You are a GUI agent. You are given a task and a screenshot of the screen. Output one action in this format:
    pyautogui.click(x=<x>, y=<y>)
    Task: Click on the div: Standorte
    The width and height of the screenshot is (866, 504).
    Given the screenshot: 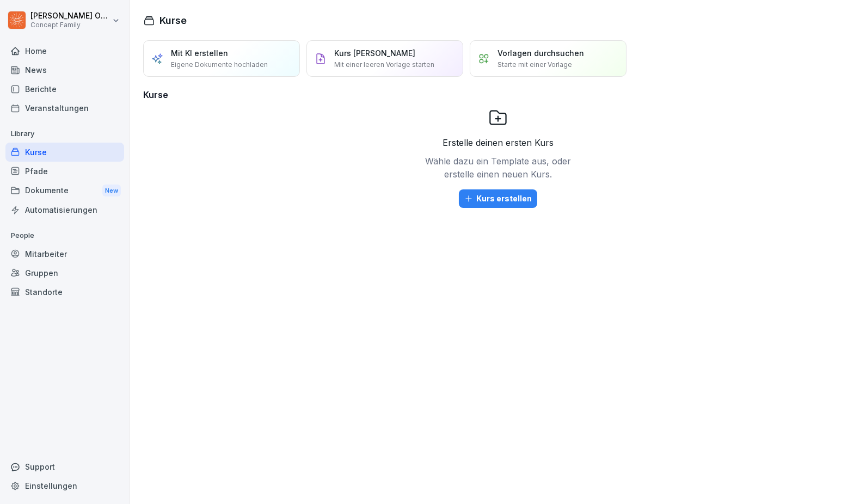 What is the action you would take?
    pyautogui.click(x=65, y=292)
    